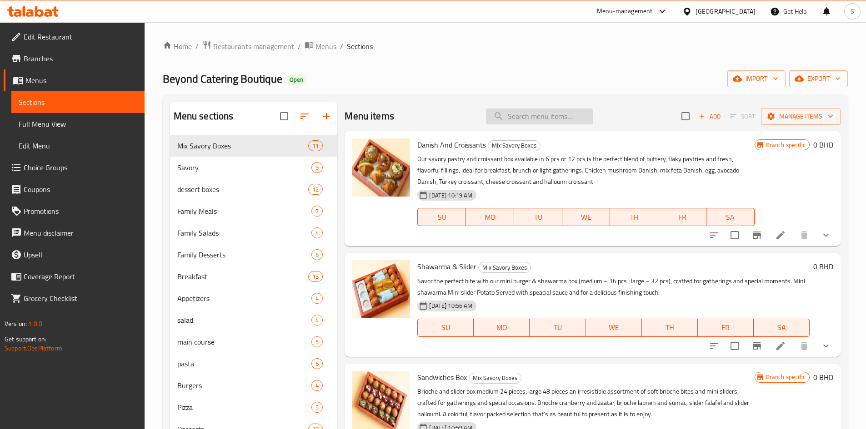 This screenshot has height=429, width=866. I want to click on span: Version:, so click(15, 324).